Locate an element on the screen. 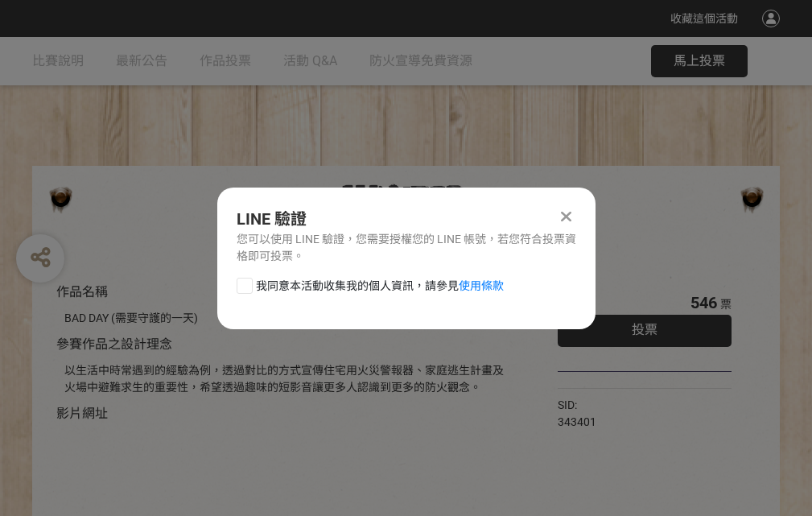  a: 活動 Q&A is located at coordinates (310, 61).